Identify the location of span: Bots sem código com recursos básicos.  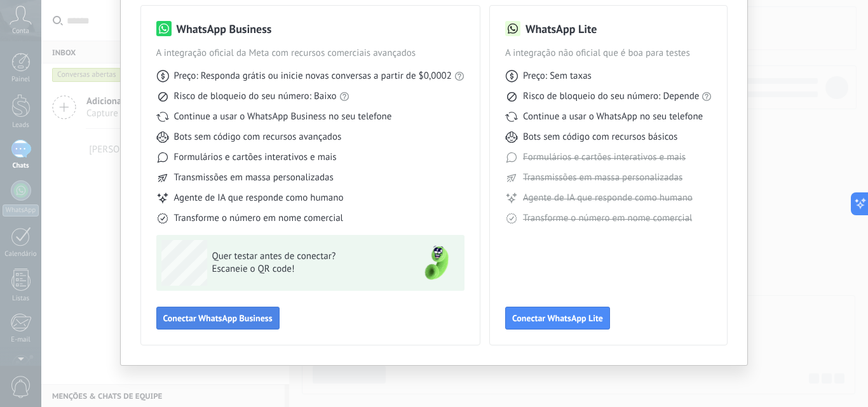
(600, 137).